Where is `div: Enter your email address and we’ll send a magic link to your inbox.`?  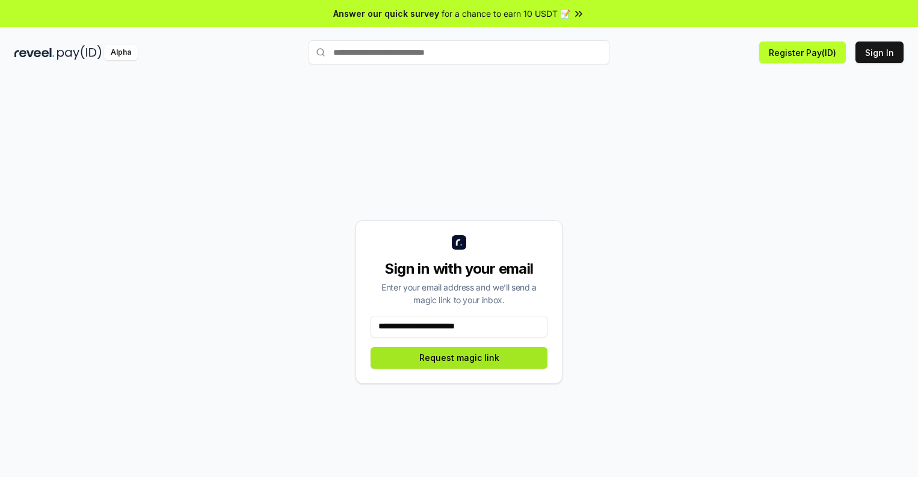 div: Enter your email address and we’ll send a magic link to your inbox. is located at coordinates (459, 294).